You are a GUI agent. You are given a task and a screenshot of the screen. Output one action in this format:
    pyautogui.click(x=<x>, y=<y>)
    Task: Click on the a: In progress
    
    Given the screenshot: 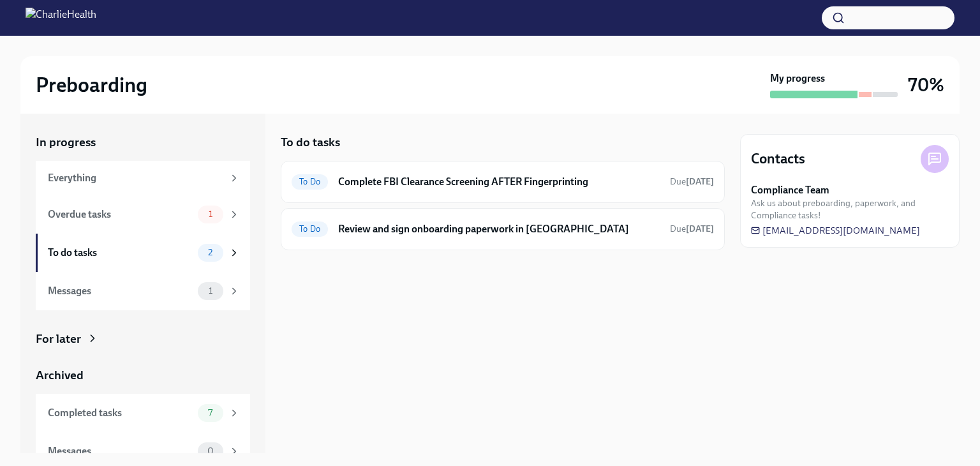 What is the action you would take?
    pyautogui.click(x=143, y=142)
    